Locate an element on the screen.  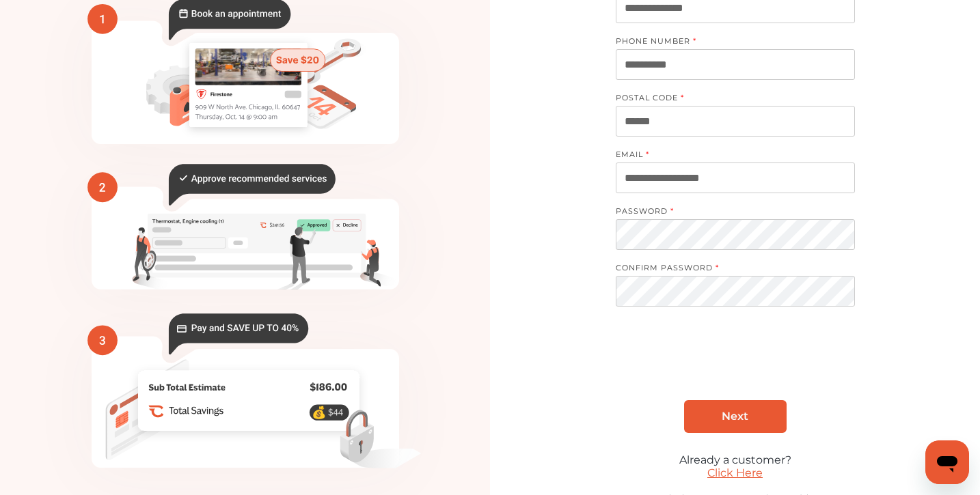
label: EMAIL is located at coordinates (728, 156).